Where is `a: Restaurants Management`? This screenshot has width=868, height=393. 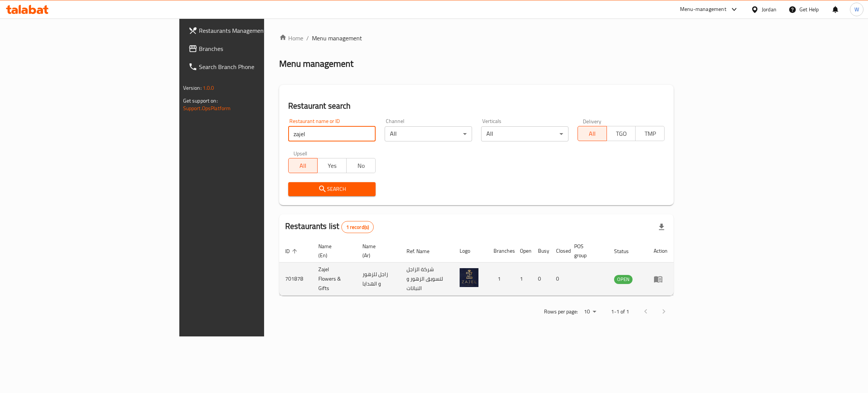
a: Restaurants Management is located at coordinates (253, 31).